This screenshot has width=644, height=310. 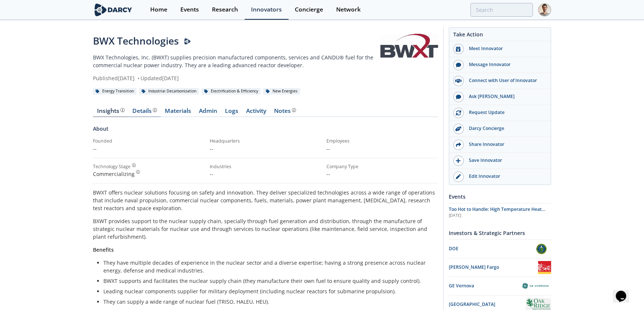 What do you see at coordinates (382, 141) in the screenshot?
I see `div: Employees` at bounding box center [382, 141].